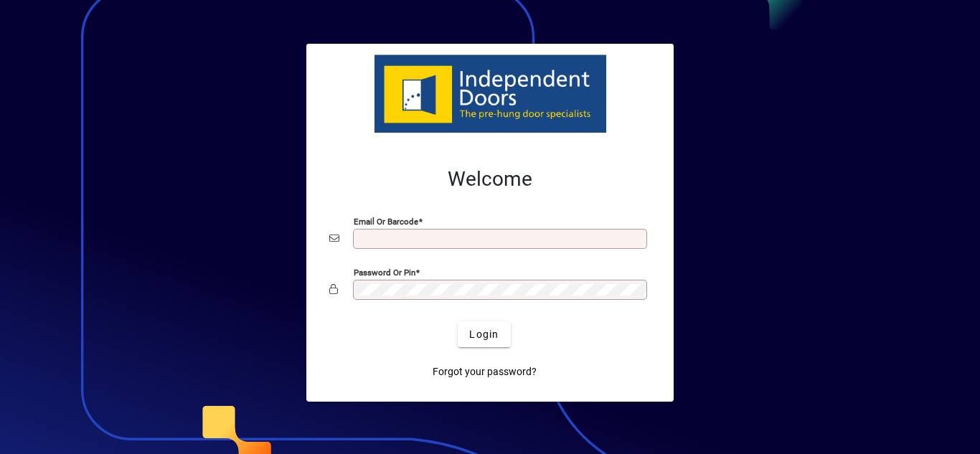 The height and width of the screenshot is (454, 980). What do you see at coordinates (485, 372) in the screenshot?
I see `a: Forgot your password?` at bounding box center [485, 372].